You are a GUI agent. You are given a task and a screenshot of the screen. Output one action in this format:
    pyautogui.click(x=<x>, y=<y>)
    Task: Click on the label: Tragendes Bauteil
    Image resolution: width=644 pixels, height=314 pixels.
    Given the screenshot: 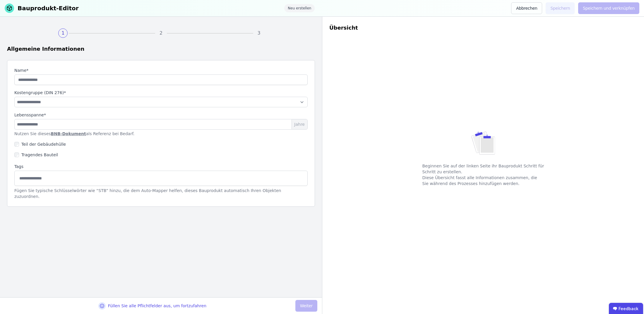 What is the action you would take?
    pyautogui.click(x=38, y=154)
    